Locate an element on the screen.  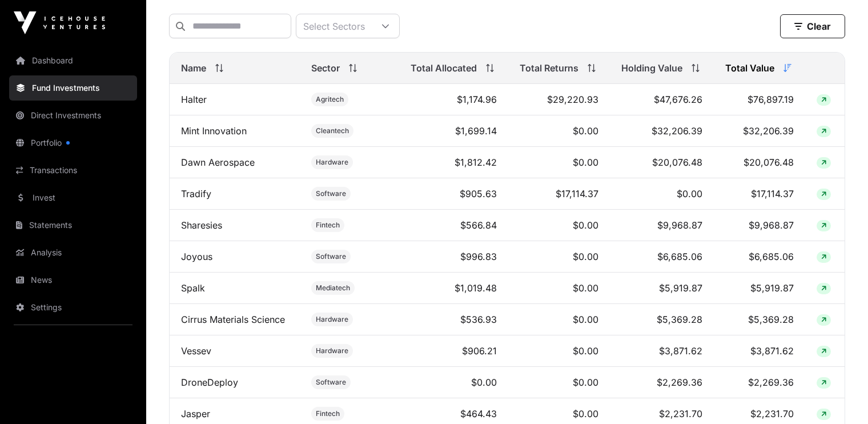
div: Select Sectors is located at coordinates (334, 26).